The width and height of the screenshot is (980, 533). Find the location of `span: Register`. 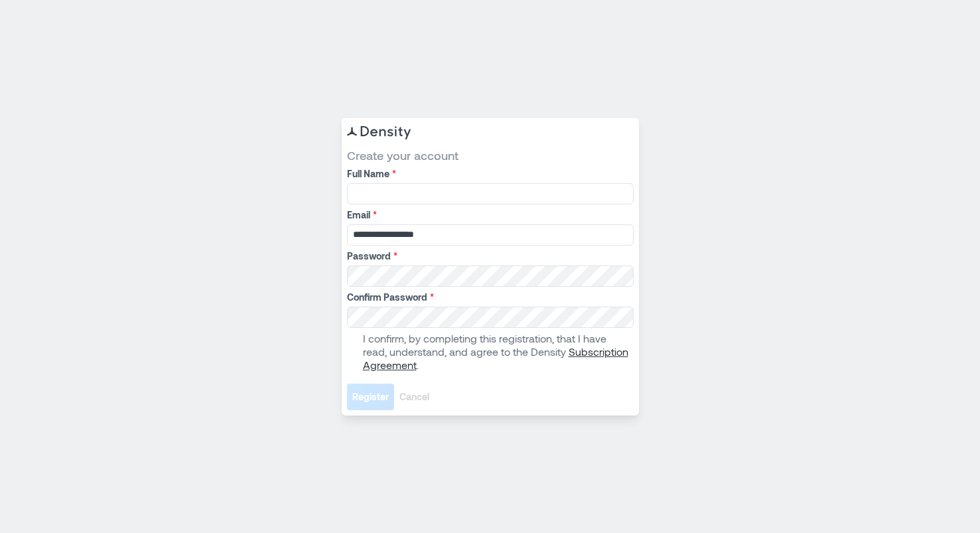

span: Register is located at coordinates (370, 397).